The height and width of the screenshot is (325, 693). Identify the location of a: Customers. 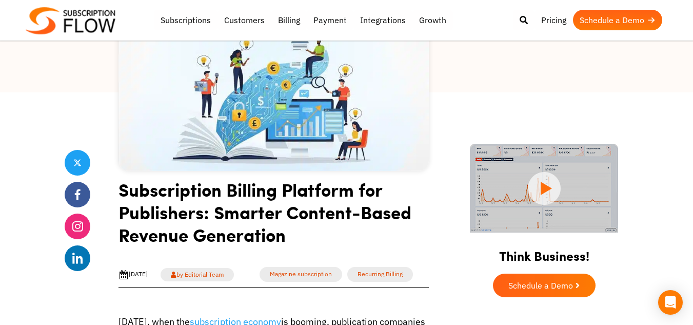
(244, 20).